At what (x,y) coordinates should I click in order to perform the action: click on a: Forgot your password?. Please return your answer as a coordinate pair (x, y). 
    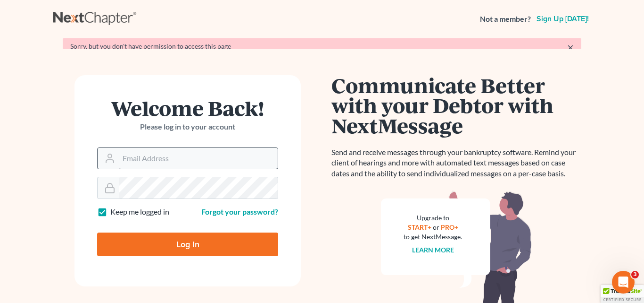
    Looking at the image, I should click on (240, 211).